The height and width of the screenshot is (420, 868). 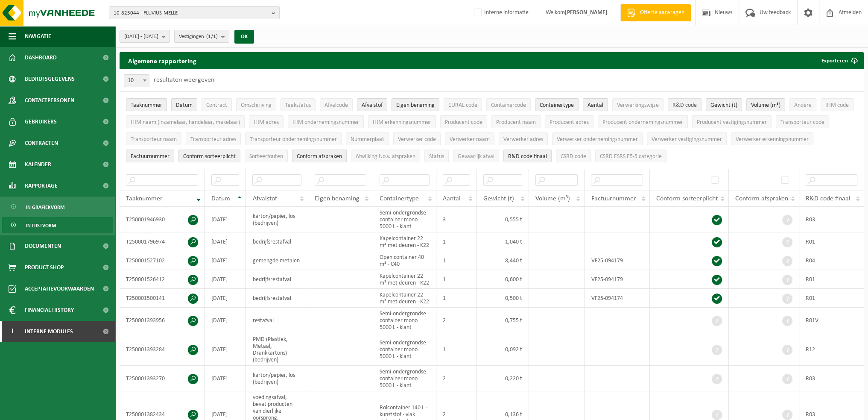 I want to click on span: Taakstatus, so click(x=298, y=105).